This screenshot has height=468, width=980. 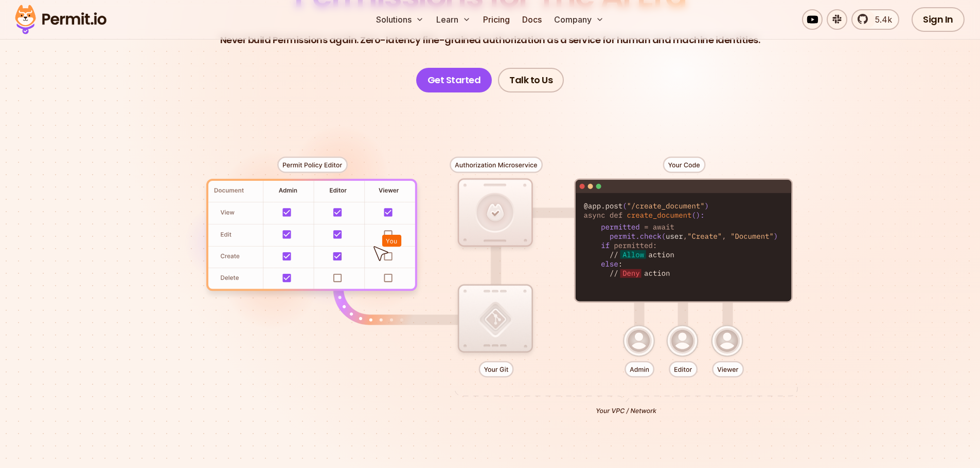 What do you see at coordinates (490, 40) in the screenshot?
I see `p: Never build Permissions again. Zero-latency fine-grained authorization as a service for human and...` at bounding box center [490, 40].